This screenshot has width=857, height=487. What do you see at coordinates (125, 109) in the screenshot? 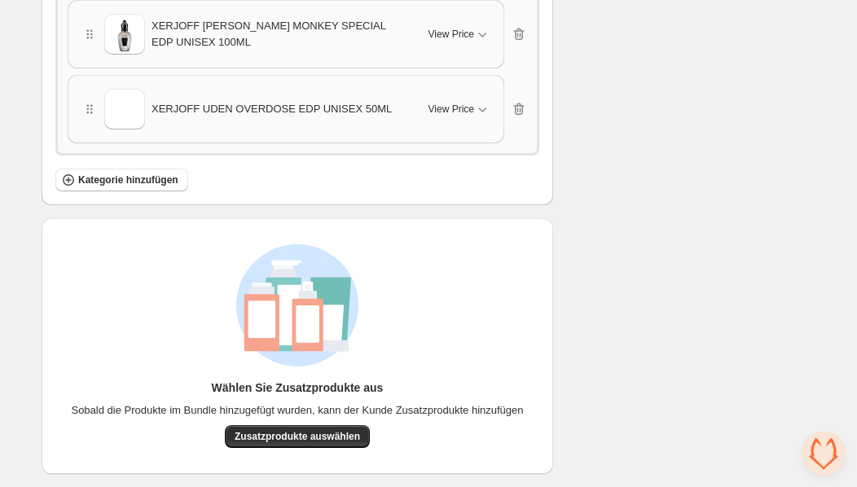
I see `img: XERJOFF UDEN OVERDOSE EDP UNISEX 50ML` at bounding box center [125, 109].